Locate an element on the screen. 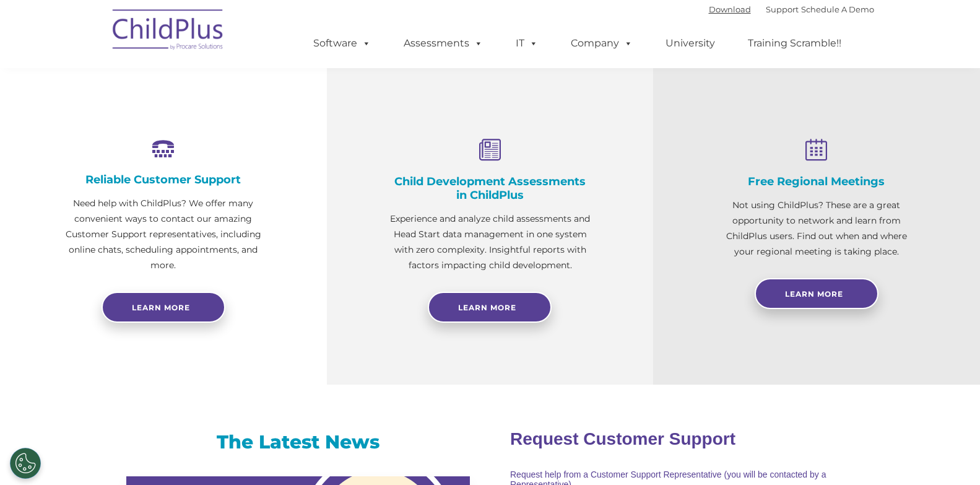  p: Not using ChildPlus? These are a great opportunity to network and learn from ChildPlus users. Fin... is located at coordinates (816, 228).